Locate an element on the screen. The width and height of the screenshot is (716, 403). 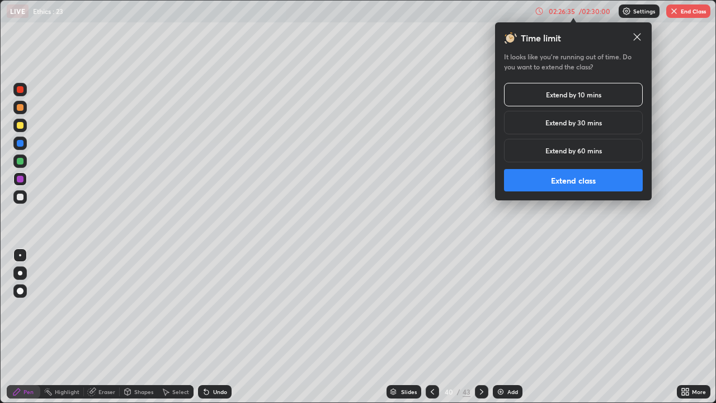
p: Settings is located at coordinates (644, 11).